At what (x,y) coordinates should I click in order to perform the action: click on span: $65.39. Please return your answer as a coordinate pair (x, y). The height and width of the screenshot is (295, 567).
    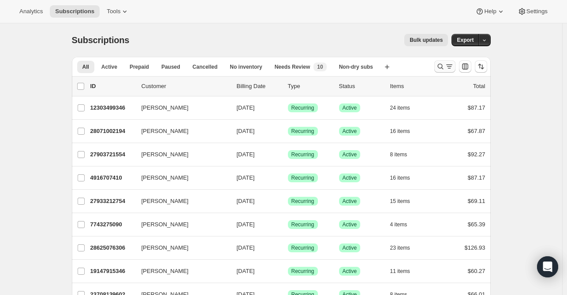
    Looking at the image, I should click on (476, 224).